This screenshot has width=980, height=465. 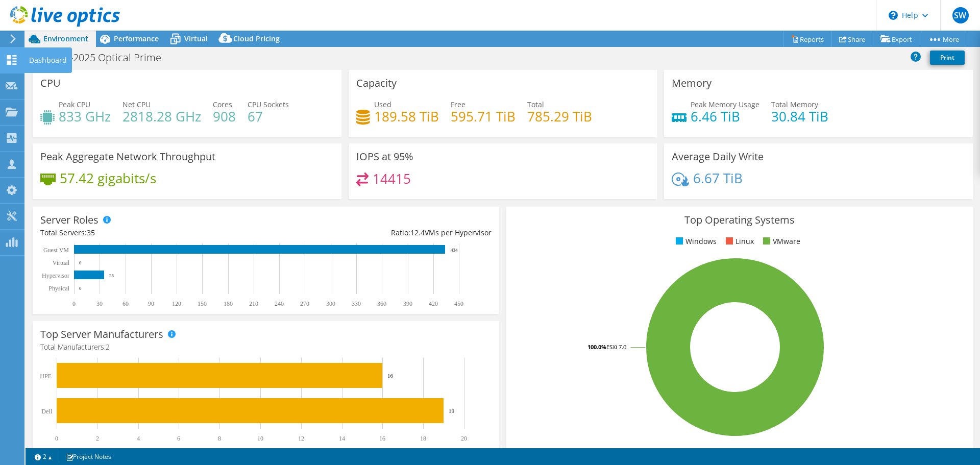 What do you see at coordinates (279, 304) in the screenshot?
I see `text: 240` at bounding box center [279, 304].